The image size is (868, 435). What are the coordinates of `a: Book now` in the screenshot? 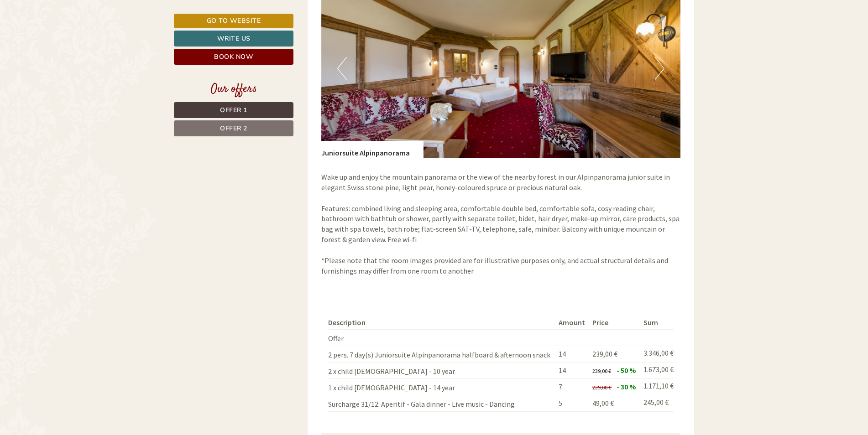 It's located at (234, 57).